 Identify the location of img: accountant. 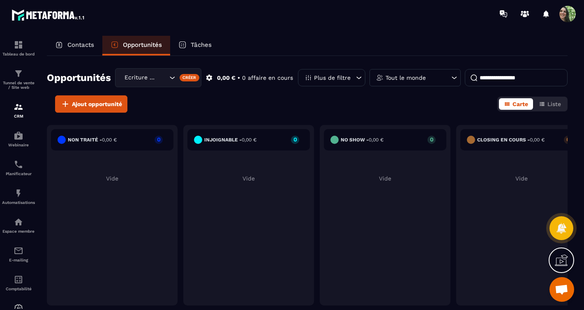
(18, 279).